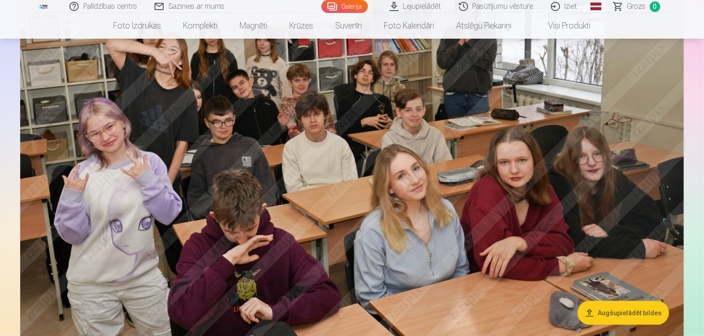 This screenshot has width=704, height=336. What do you see at coordinates (137, 26) in the screenshot?
I see `a: Foto izdrukas` at bounding box center [137, 26].